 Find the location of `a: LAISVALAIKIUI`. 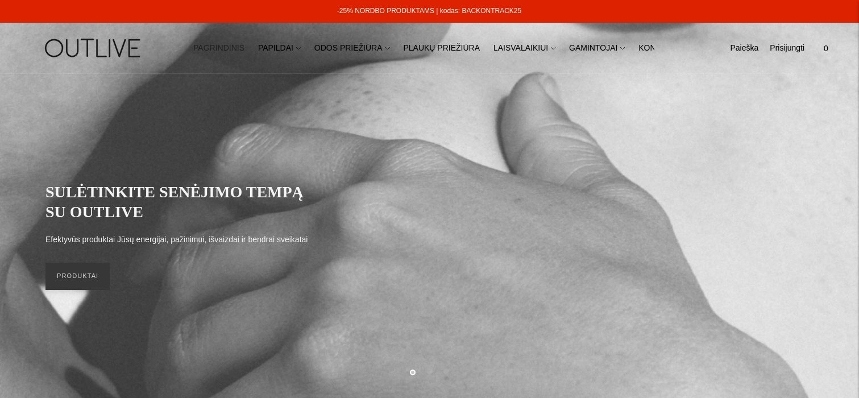

a: LAISVALAIKIUI is located at coordinates (524, 48).